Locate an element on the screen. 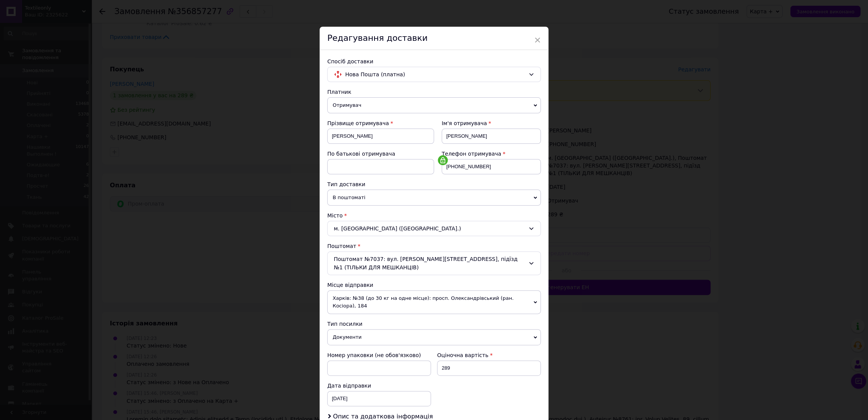 The image size is (868, 420). span: В поштоматі is located at coordinates (434, 198).